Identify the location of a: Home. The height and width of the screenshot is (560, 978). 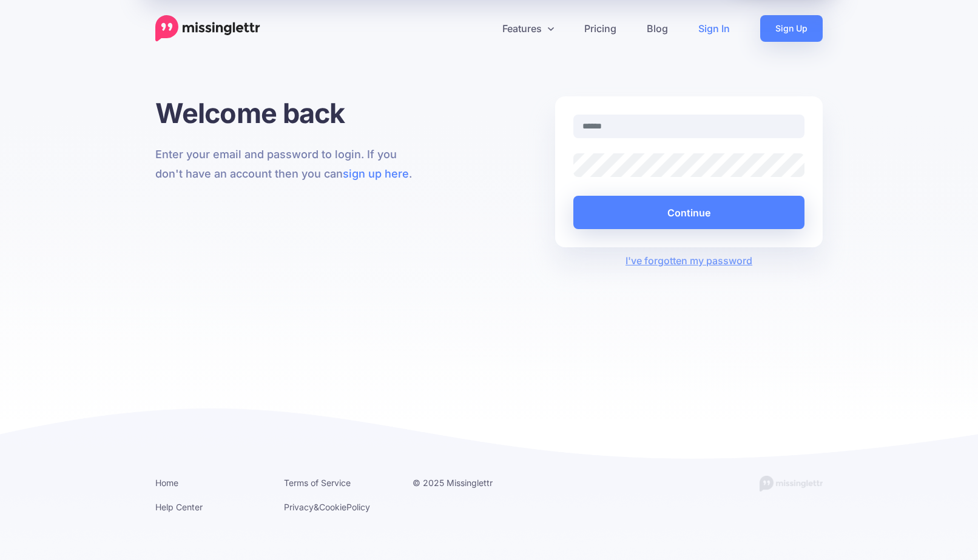
(167, 483).